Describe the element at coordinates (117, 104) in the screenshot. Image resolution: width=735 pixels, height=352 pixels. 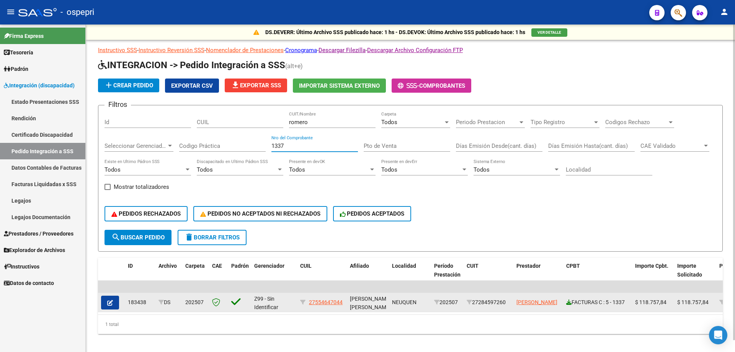
I see `h3: Filtros` at that location.